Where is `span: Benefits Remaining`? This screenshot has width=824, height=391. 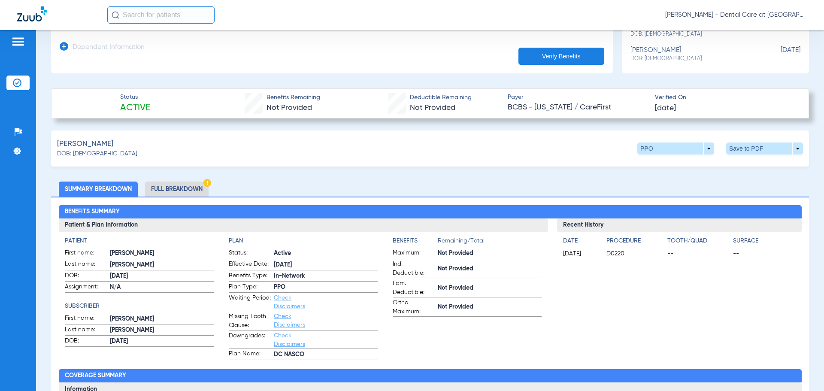
span: Benefits Remaining is located at coordinates (293, 97).